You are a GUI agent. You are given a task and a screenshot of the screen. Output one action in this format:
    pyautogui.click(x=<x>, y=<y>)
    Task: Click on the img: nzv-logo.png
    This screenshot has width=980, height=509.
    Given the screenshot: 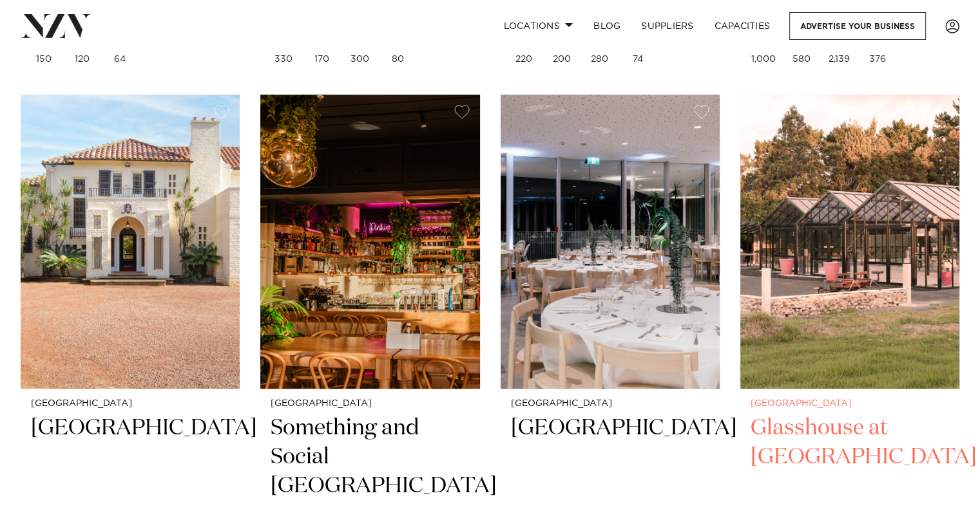 What is the action you would take?
    pyautogui.click(x=55, y=26)
    